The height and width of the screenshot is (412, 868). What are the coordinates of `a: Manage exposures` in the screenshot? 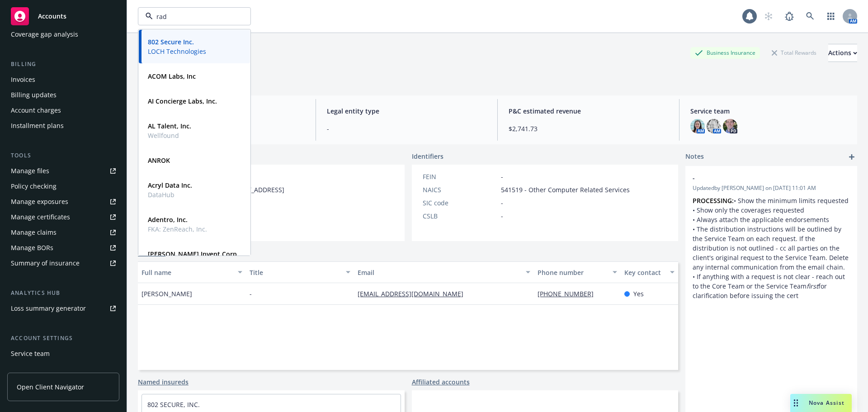 It's located at (63, 202).